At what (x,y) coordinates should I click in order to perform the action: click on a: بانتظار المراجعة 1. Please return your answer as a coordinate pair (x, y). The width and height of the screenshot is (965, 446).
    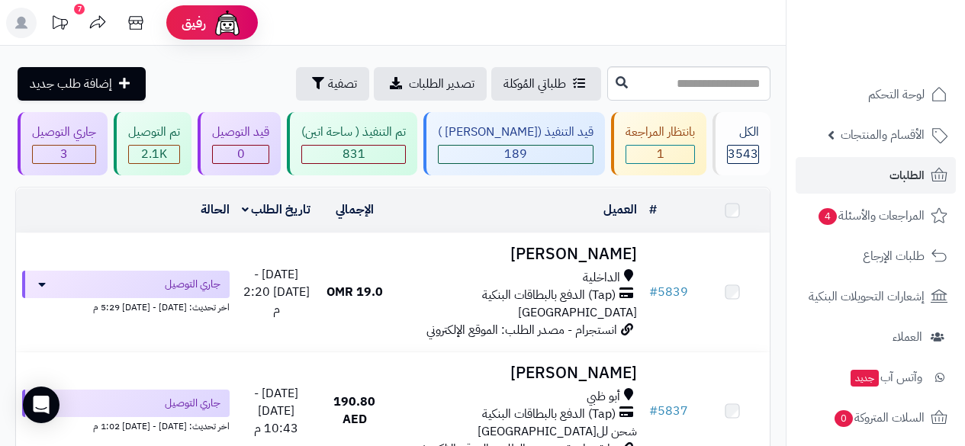
    Looking at the image, I should click on (658, 143).